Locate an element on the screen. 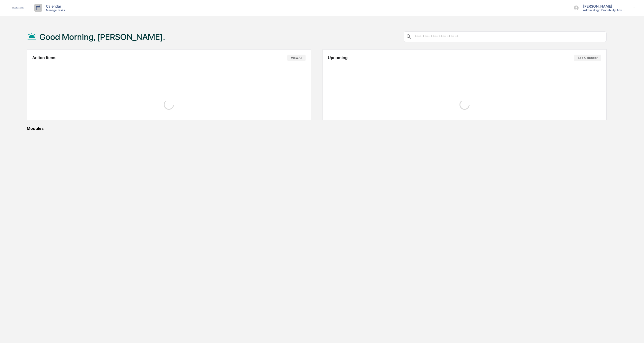 The height and width of the screenshot is (343, 644). a: View All is located at coordinates (296, 58).